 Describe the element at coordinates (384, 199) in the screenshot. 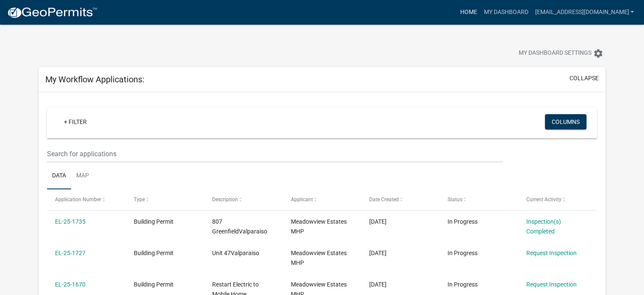

I see `span: Date Created` at that location.